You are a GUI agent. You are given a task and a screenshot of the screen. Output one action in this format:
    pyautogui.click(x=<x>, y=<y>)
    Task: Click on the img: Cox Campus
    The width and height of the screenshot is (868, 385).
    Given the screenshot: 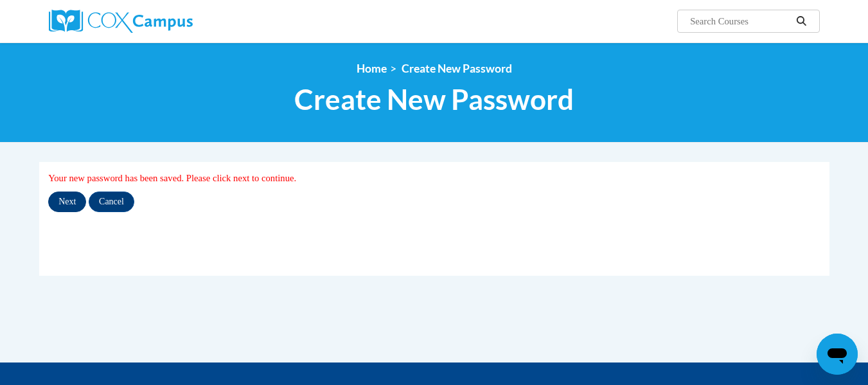 What is the action you would take?
    pyautogui.click(x=121, y=21)
    